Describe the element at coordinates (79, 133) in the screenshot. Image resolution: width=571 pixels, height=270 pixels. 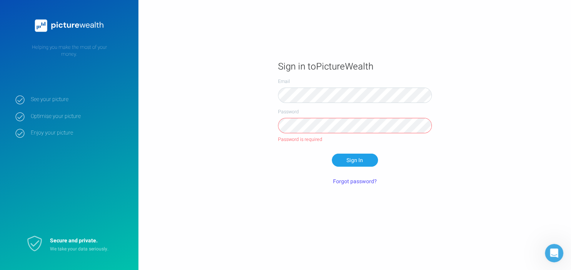
I see `strong: Enjoy your picture` at that location.